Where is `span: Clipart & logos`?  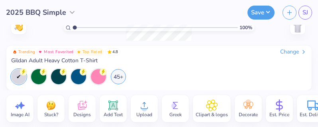 span: Clipart & logos is located at coordinates (212, 114).